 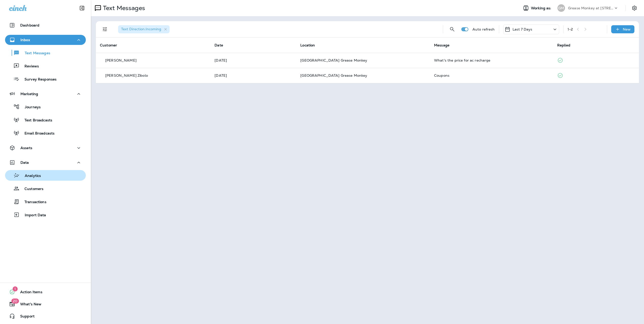 What do you see at coordinates (29, 94) in the screenshot?
I see `p: Marketing` at bounding box center [29, 94].